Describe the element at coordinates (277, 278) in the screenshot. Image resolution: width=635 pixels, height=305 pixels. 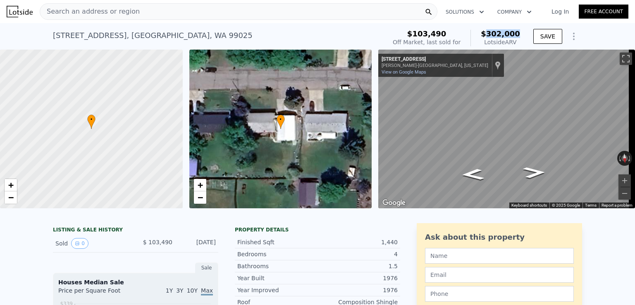
I see `div: Year Built` at that location.